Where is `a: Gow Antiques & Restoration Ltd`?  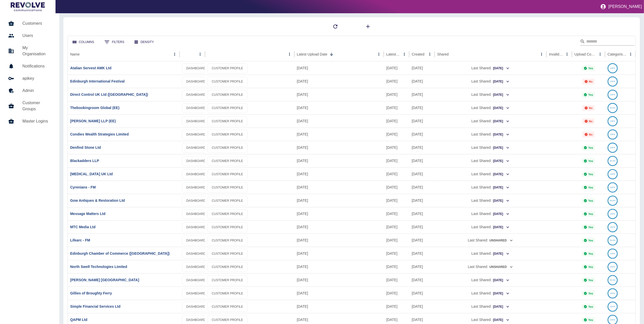
a: Gow Antiques & Restoration Ltd is located at coordinates (98, 200).